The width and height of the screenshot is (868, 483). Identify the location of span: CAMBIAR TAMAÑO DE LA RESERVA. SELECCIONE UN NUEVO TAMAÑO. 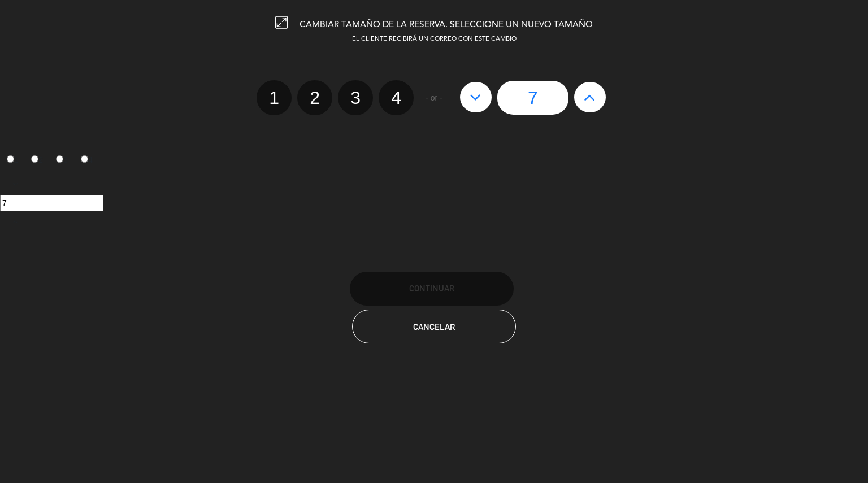
(446, 25).